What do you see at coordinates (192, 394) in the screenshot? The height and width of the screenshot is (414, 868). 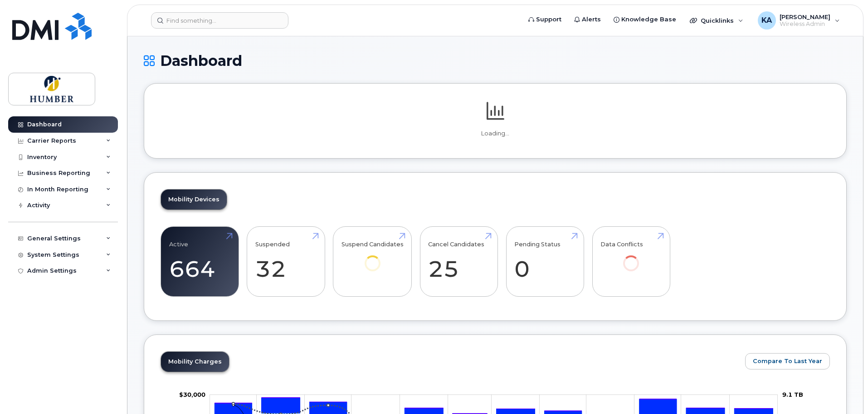 I see `g: $0` at bounding box center [192, 394].